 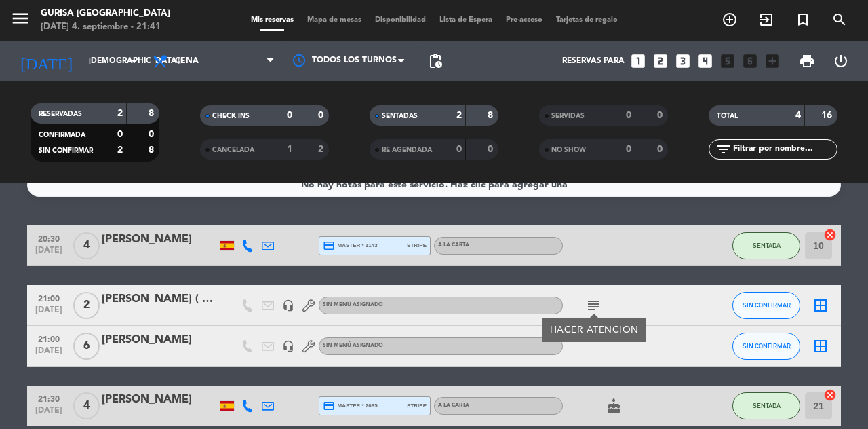 What do you see at coordinates (86, 306) in the screenshot?
I see `span: 2` at bounding box center [86, 306].